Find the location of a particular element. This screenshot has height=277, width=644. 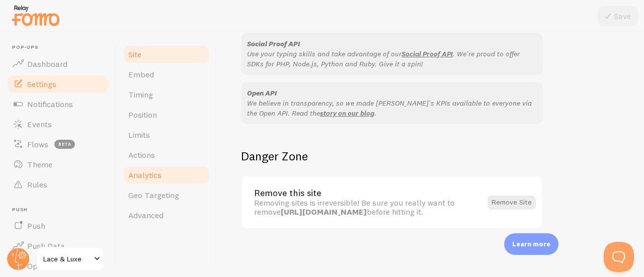

a: Actions is located at coordinates (166, 155).